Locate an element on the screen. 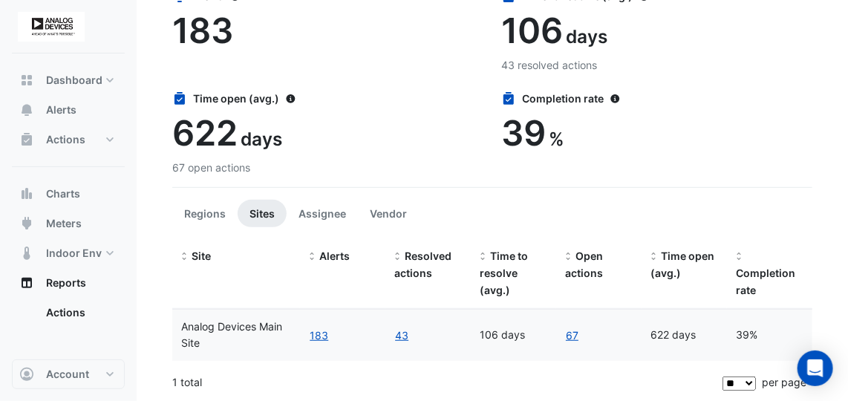 The height and width of the screenshot is (401, 848). button: Account is located at coordinates (68, 374).